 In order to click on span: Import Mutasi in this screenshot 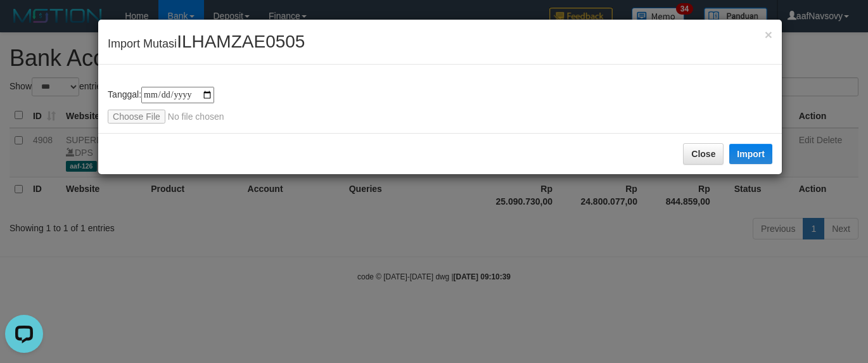, I will do `click(206, 44)`.